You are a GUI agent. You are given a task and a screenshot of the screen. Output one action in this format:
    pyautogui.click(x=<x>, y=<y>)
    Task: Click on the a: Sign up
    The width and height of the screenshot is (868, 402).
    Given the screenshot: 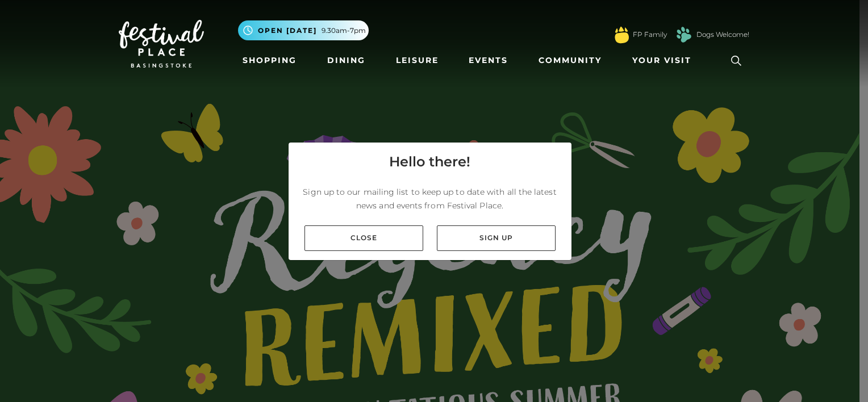 What is the action you would take?
    pyautogui.click(x=496, y=238)
    